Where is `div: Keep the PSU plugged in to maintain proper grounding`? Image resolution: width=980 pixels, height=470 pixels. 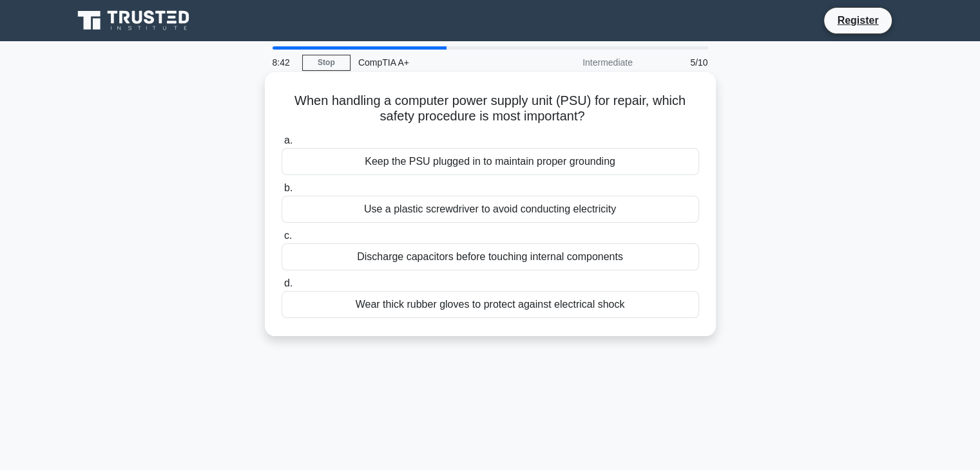 div: Keep the PSU plugged in to maintain proper grounding is located at coordinates (491, 162).